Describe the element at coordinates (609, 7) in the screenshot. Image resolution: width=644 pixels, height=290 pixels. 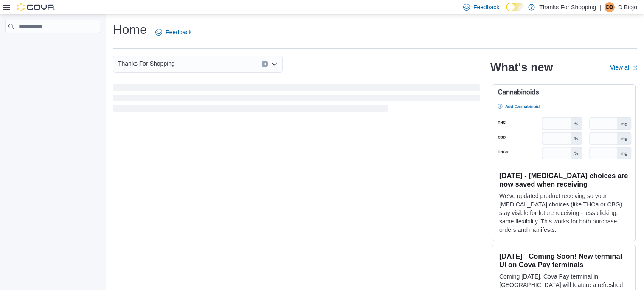
I see `span: DB` at that location.